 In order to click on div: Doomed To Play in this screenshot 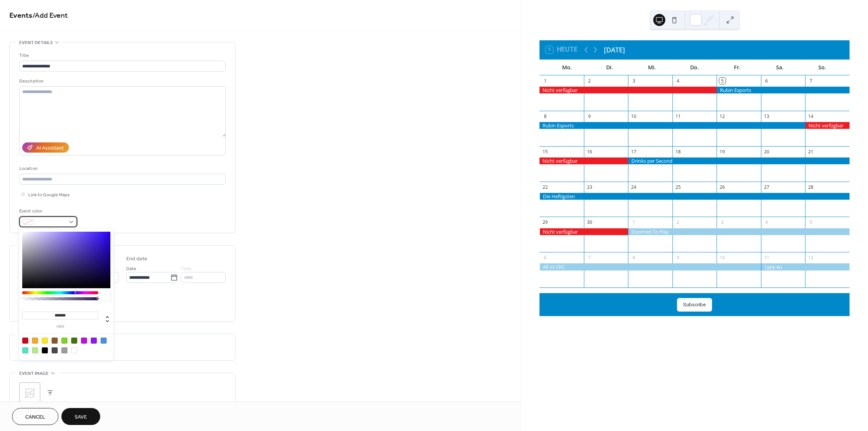, I will do `click(739, 232)`.